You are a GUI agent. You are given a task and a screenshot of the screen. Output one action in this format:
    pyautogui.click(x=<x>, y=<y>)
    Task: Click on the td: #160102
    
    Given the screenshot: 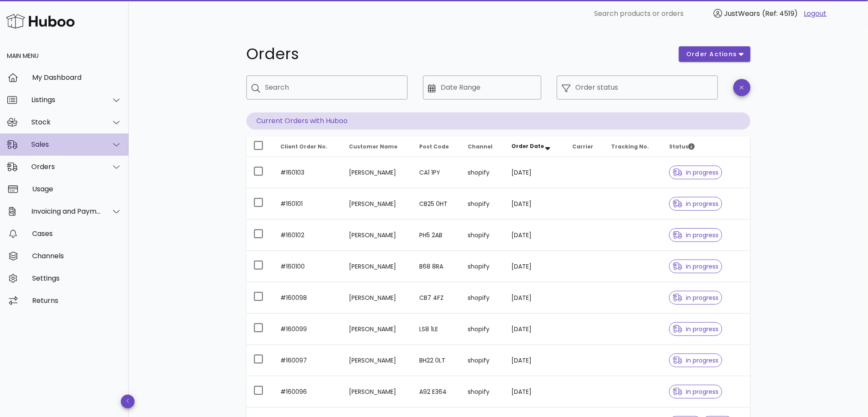 What is the action you would take?
    pyautogui.click(x=308, y=235)
    